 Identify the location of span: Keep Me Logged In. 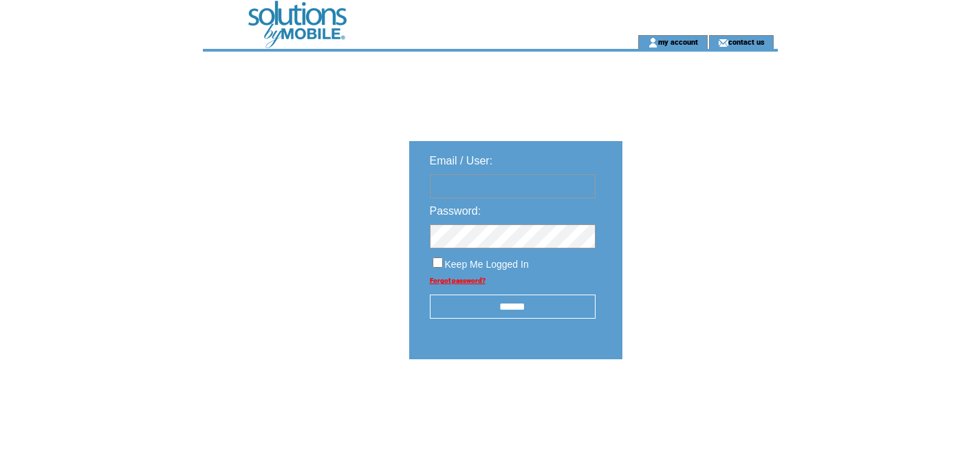
(487, 265).